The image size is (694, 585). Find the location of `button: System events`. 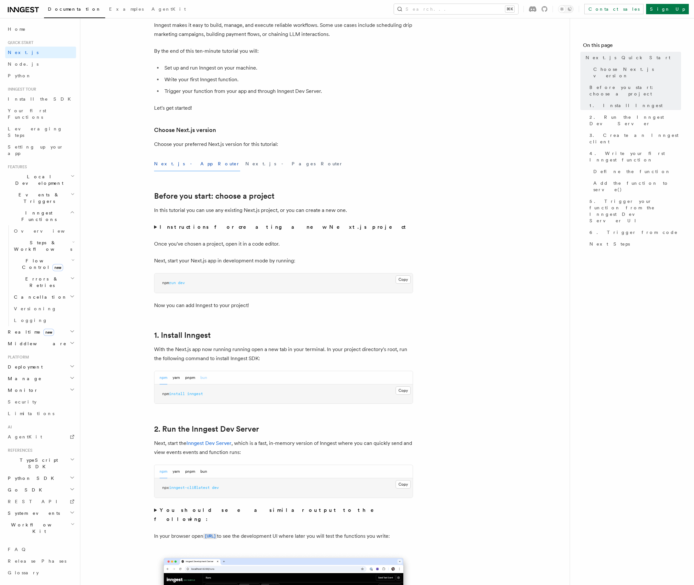

button: System events is located at coordinates (40, 513).